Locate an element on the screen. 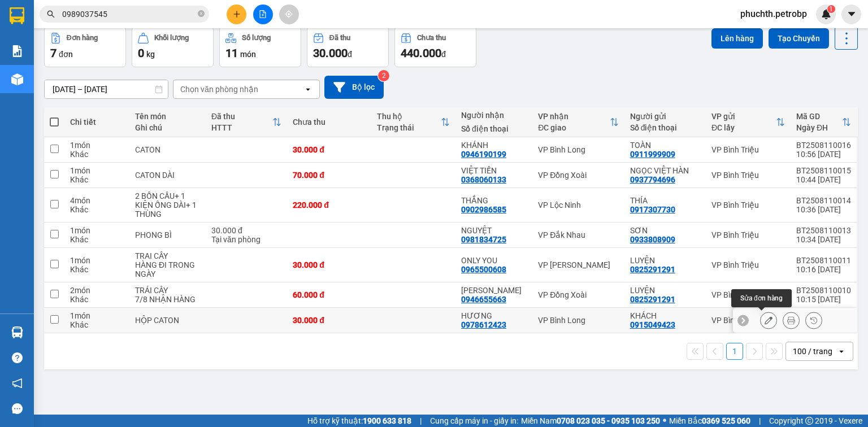 This screenshot has height=427, width=868. div: ONLY YOU is located at coordinates (494, 260).